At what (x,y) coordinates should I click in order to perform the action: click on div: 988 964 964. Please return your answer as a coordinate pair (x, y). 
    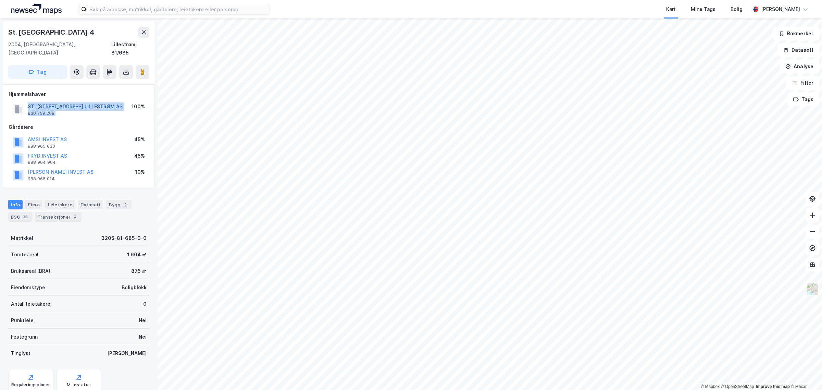
    Looking at the image, I should click on (42, 162).